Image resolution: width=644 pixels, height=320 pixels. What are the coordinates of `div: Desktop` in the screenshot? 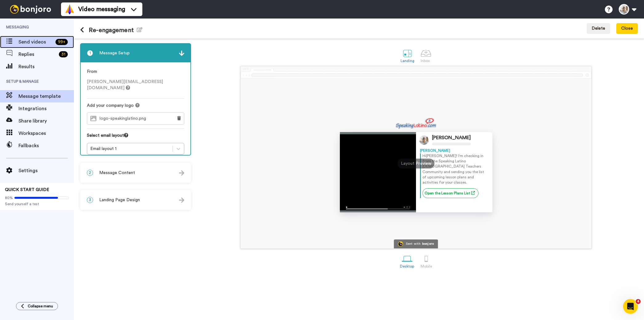 It's located at (407, 266).